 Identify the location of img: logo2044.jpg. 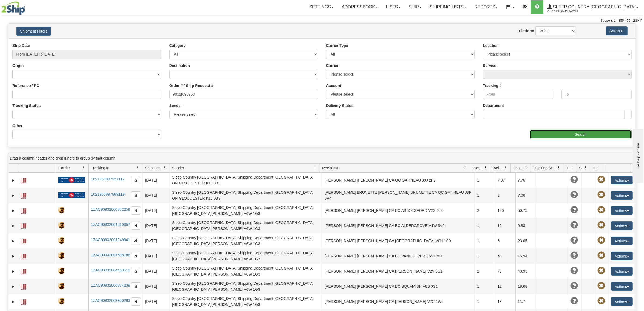
(13, 8).